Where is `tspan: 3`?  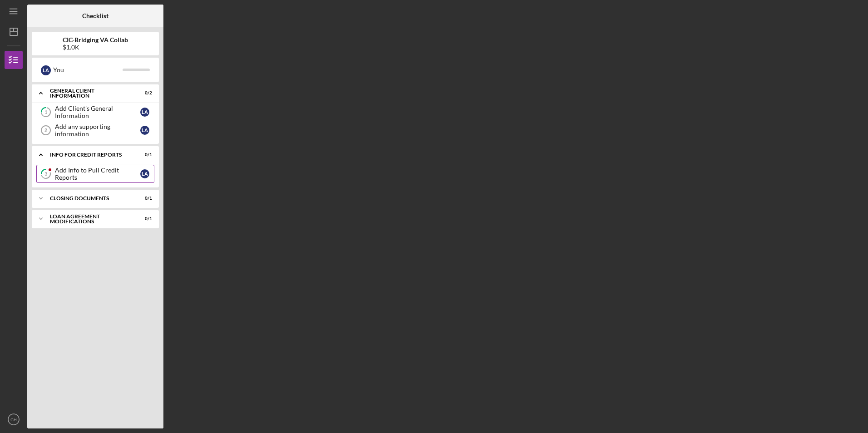
tspan: 3 is located at coordinates (46, 174).